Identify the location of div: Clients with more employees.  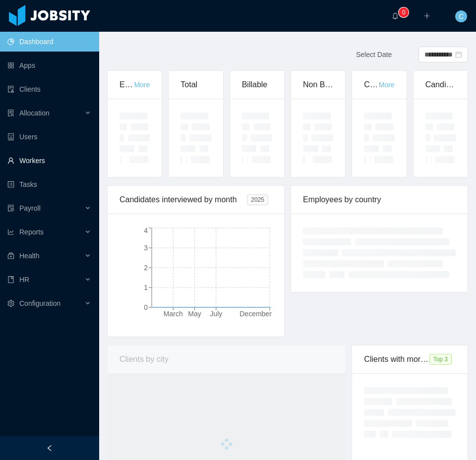
(396, 359).